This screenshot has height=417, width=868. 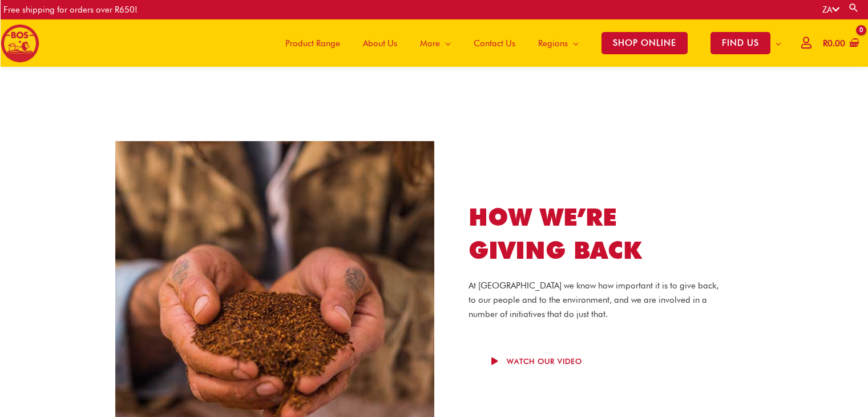 I want to click on a: ZA, so click(x=831, y=10).